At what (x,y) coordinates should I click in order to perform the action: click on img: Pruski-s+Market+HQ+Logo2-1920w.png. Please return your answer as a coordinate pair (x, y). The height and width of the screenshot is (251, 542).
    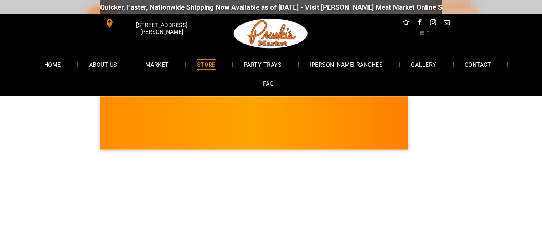
    Looking at the image, I should click on (271, 34).